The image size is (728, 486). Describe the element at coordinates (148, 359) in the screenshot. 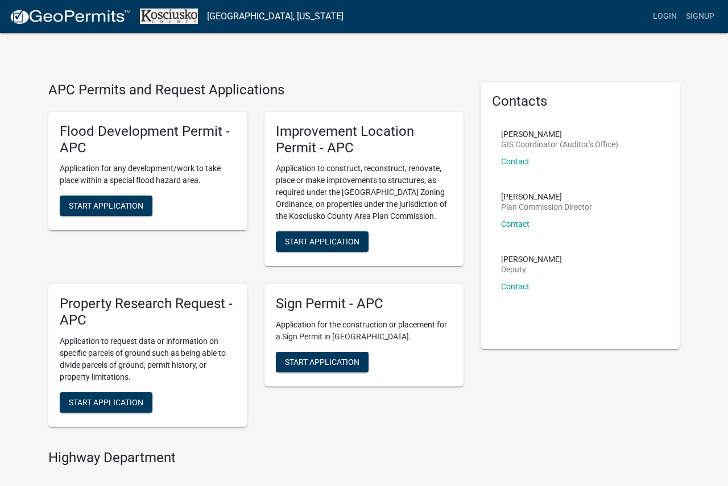

I see `p: Application to request data or information on specific parcels of ground such as being able to di...` at that location.